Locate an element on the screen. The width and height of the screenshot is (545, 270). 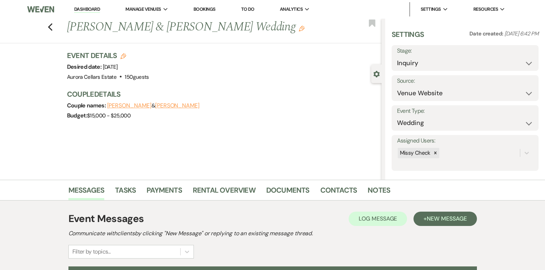
div: Missy Check is located at coordinates (415, 153).